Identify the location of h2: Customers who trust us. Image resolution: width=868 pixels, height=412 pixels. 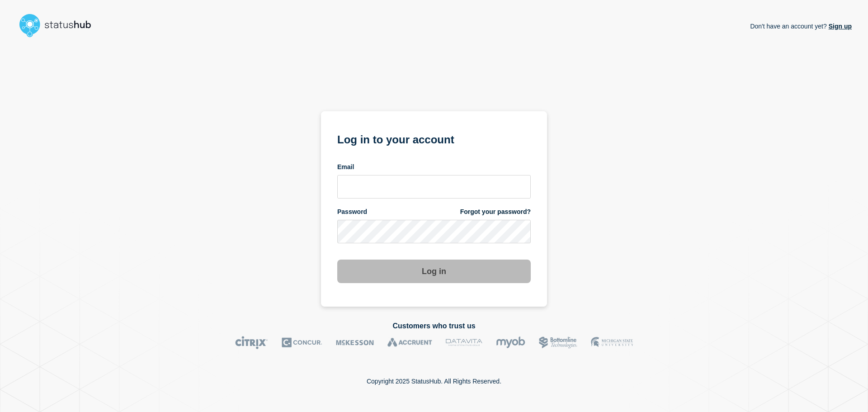
(434, 326).